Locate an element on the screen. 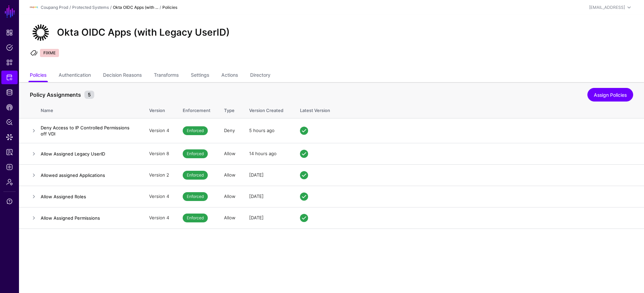  span: CAEP Hub is located at coordinates (10, 107).